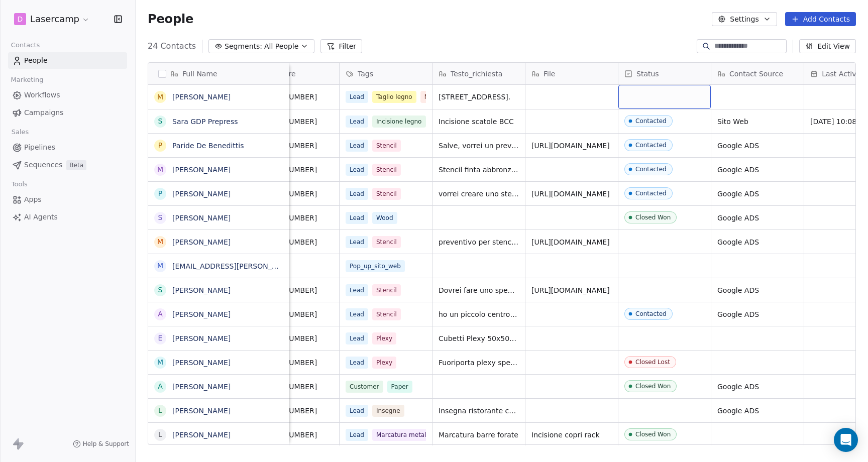 The image size is (868, 462). I want to click on div: M, so click(161, 97).